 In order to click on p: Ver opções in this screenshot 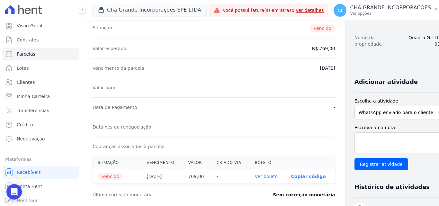, I will do `click(391, 13)`.